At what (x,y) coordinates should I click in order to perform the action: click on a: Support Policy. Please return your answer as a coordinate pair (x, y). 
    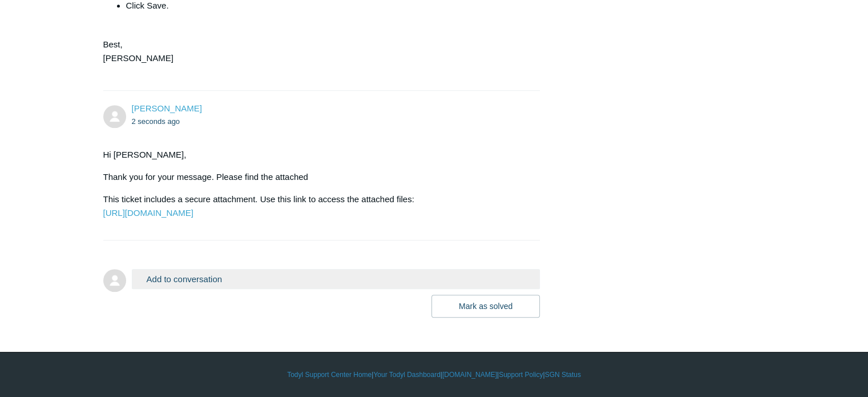
    Looking at the image, I should click on (521, 375).